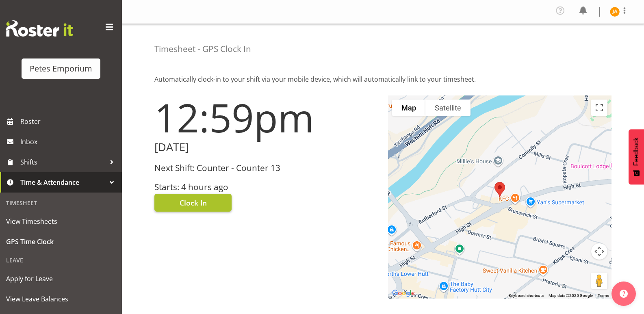 The height and width of the screenshot is (314, 644). Describe the element at coordinates (599, 108) in the screenshot. I see `button: Toggle fullscreen view` at that location.